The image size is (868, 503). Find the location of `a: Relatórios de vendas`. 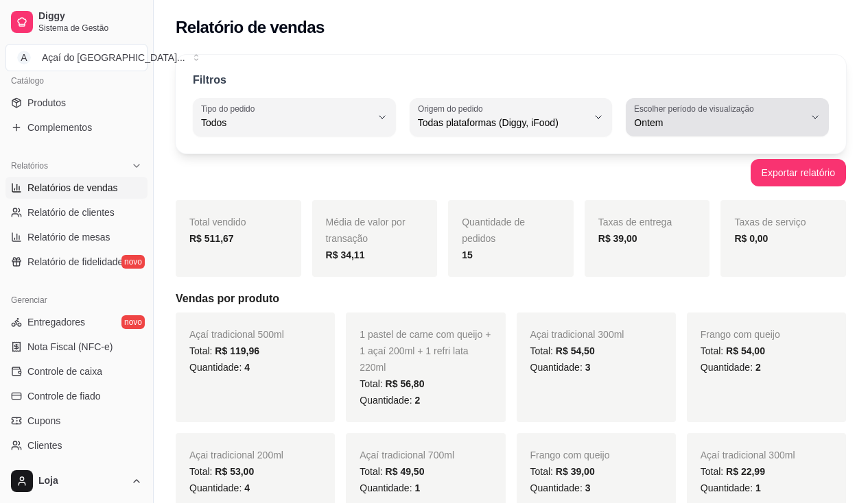

a: Relatórios de vendas is located at coordinates (77, 188).